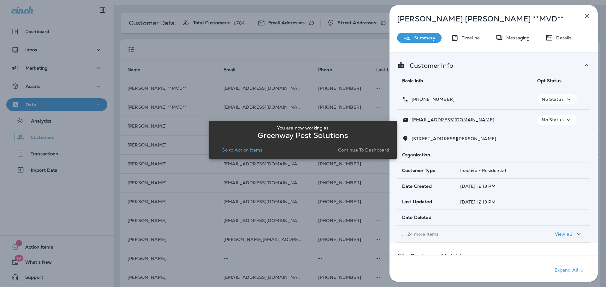  I want to click on p: ... 24 more items, so click(464, 234).